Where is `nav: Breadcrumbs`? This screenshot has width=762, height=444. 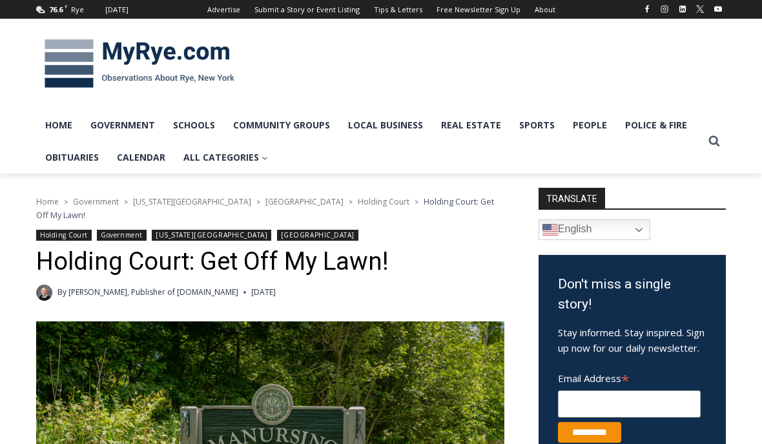
nav: Breadcrumbs is located at coordinates (270, 208).